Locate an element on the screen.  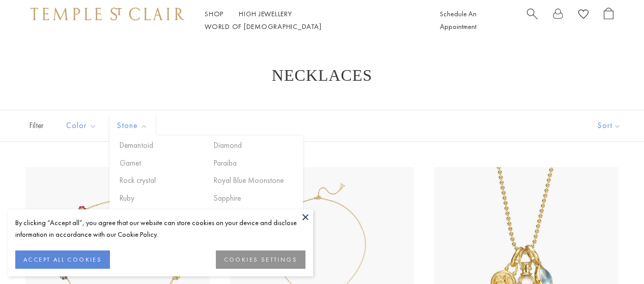
a: High JewelleryHigh Jewellery is located at coordinates (265, 14).